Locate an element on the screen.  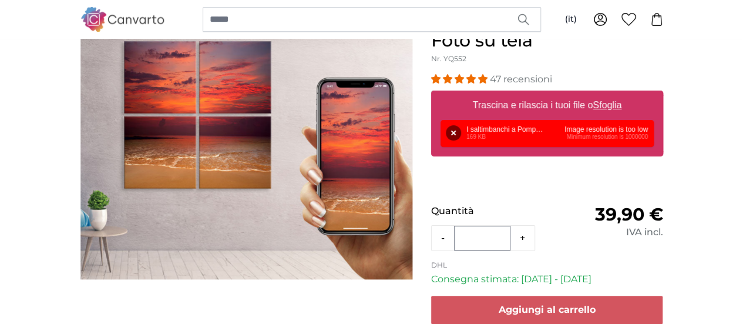
button: Aggiungi al carrello is located at coordinates (547, 309).